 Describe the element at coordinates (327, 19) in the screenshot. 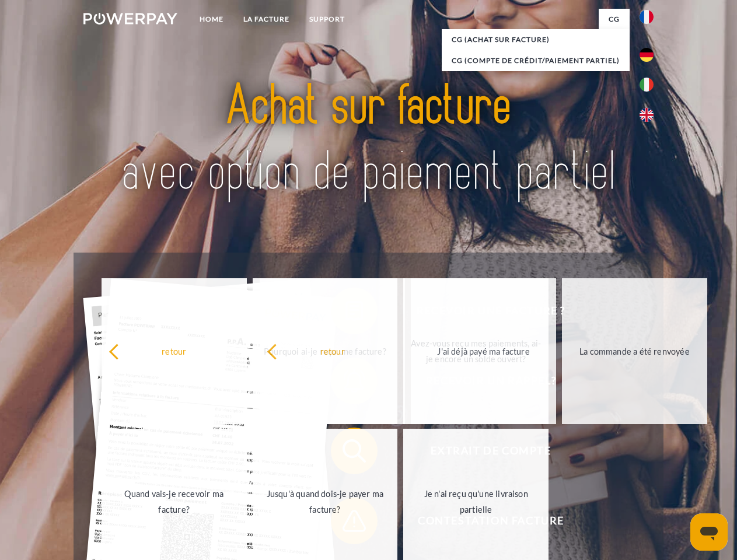

I see `a: Support` at that location.